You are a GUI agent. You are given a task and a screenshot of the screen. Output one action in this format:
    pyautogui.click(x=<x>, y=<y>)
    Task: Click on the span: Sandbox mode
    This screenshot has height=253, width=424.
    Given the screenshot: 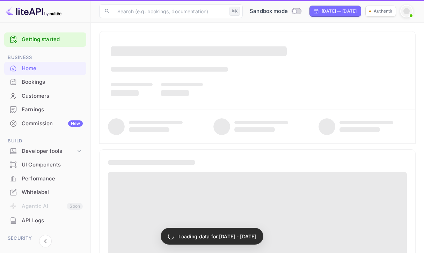 What is the action you would take?
    pyautogui.click(x=269, y=11)
    